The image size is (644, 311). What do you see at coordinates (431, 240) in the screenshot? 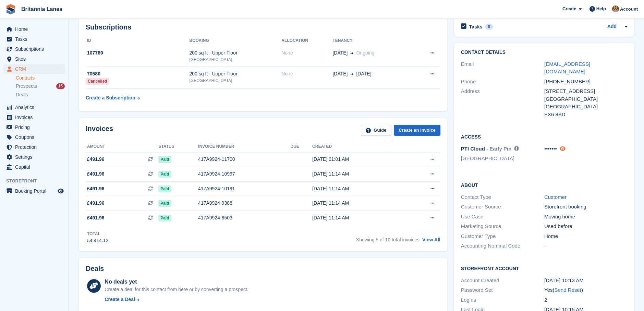
I see `a: View All` at bounding box center [431, 240].